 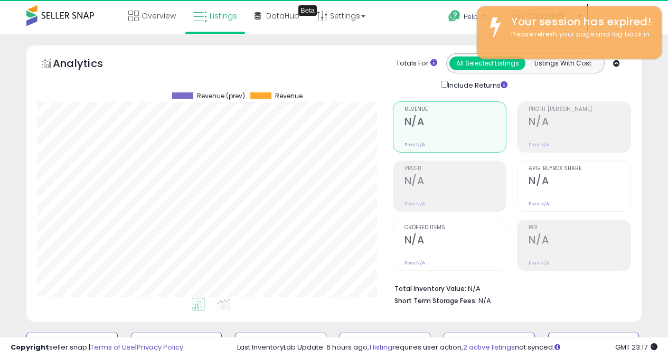 I want to click on span: Ordered Items, so click(x=455, y=228).